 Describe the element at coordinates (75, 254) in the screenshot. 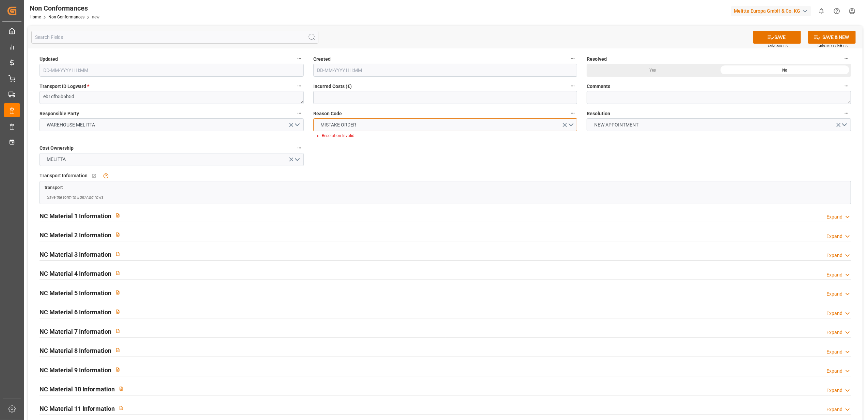

I see `h2: NC Material 3 Information` at that location.